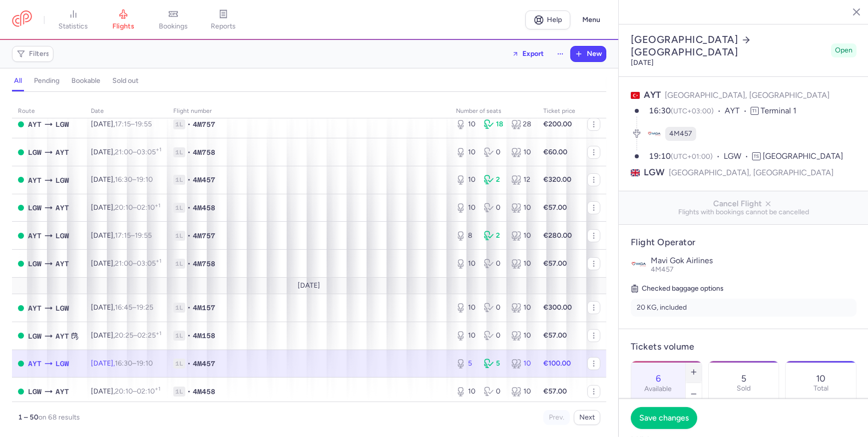 This screenshot has height=437, width=868. Describe the element at coordinates (145, 307) in the screenshot. I see `time: 19:25` at that location.